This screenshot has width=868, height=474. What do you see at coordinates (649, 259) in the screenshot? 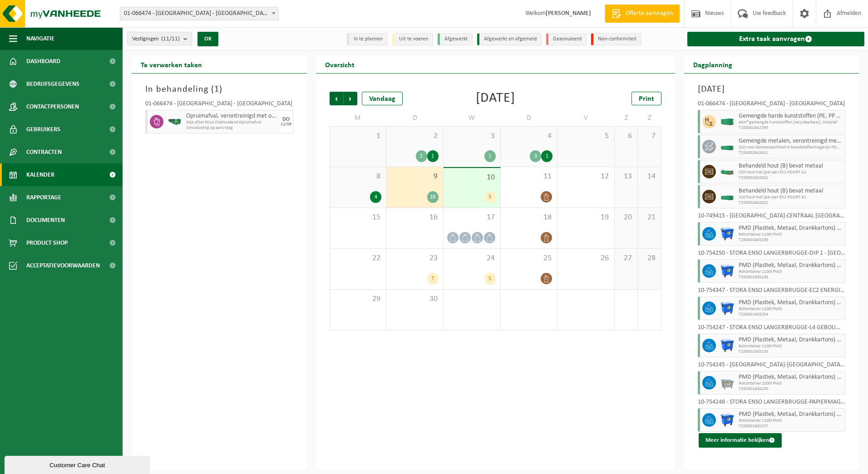
I see `span: 28` at bounding box center [649, 259].